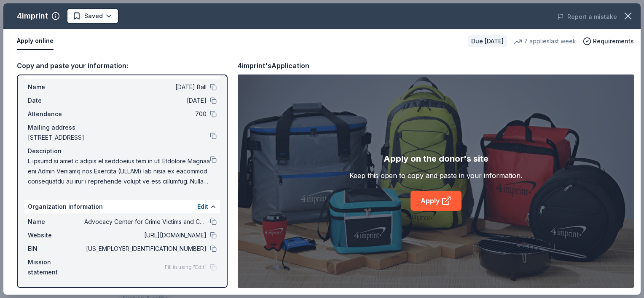 This screenshot has width=644, height=298. What do you see at coordinates (119, 171) in the screenshot?
I see `span: L ipsumd si amet c adipis el seddoeius tem in utl Etdolore Magnaa eni Admin Veniamq nos Exercita ...` at bounding box center [119, 171].